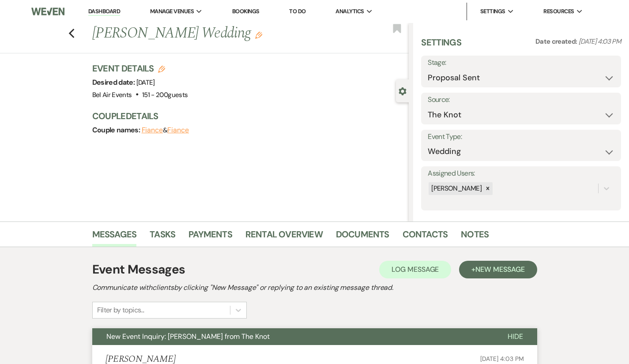  What do you see at coordinates (140, 69) in the screenshot?
I see `h3: Event Details` at bounding box center [140, 69].